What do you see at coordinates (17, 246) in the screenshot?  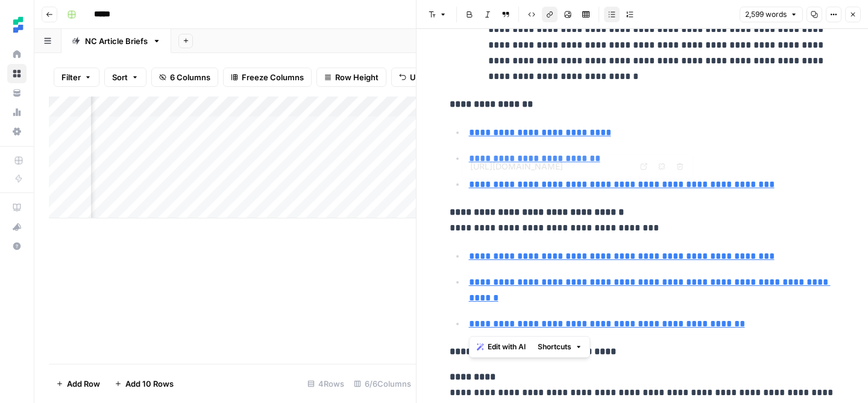 I see `button: Help + Support` at bounding box center [17, 246].